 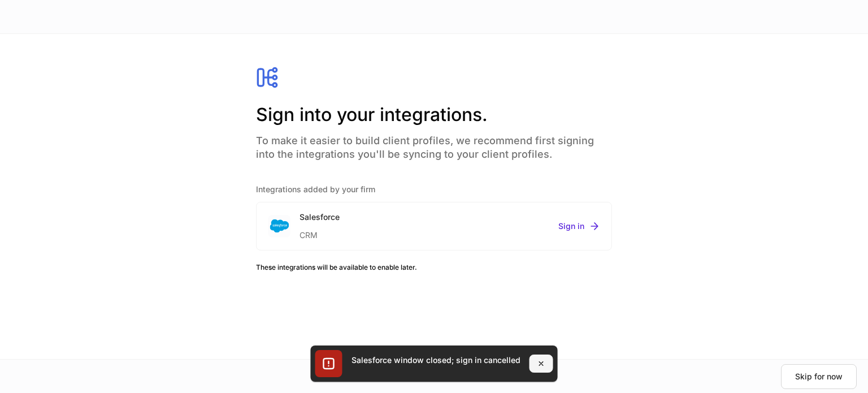 What do you see at coordinates (319, 232) in the screenshot?
I see `div: CRM` at bounding box center [319, 232].